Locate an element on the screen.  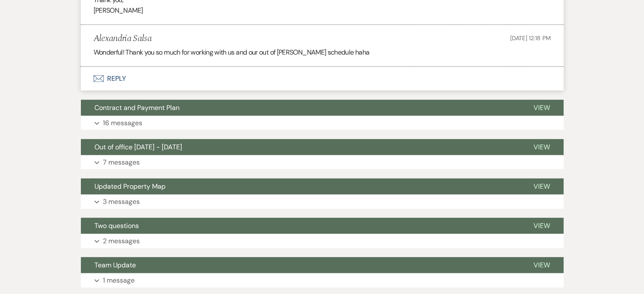
button: 7 messages is located at coordinates (322, 163).